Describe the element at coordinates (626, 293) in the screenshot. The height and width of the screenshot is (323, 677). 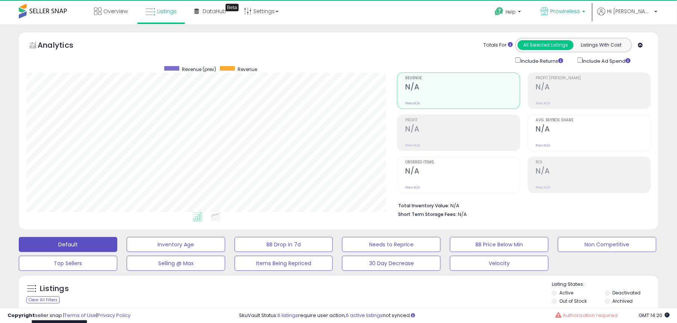
I see `label: Deactivated` at that location.